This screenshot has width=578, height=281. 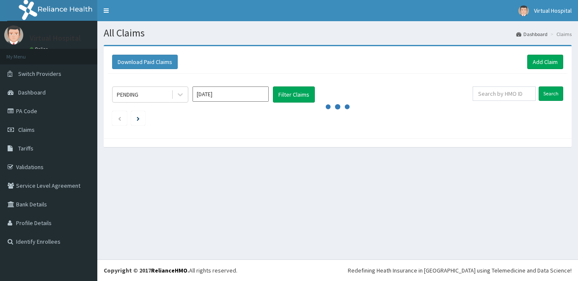 I want to click on h1: All Claims, so click(x=338, y=33).